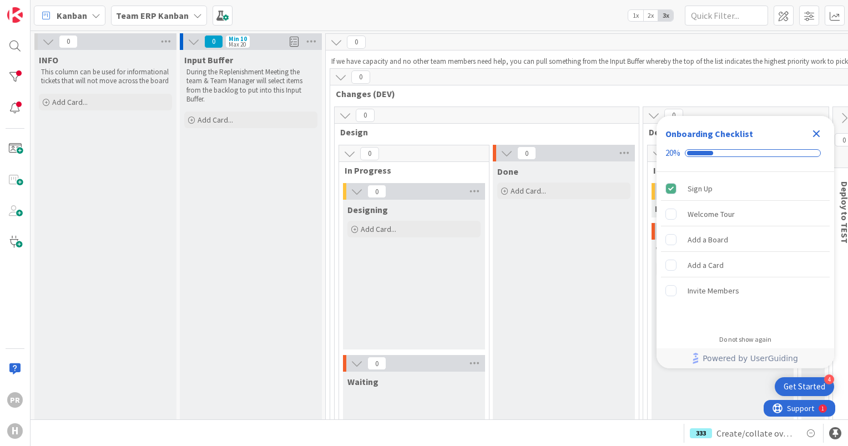 This screenshot has width=848, height=446. What do you see at coordinates (152, 16) in the screenshot?
I see `b: Team ERP Kanban` at bounding box center [152, 16].